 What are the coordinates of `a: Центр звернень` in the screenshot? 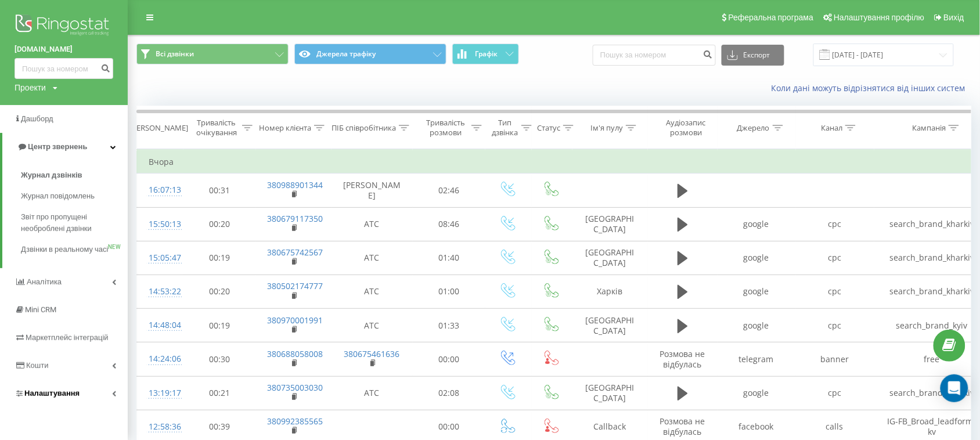 It's located at (65, 147).